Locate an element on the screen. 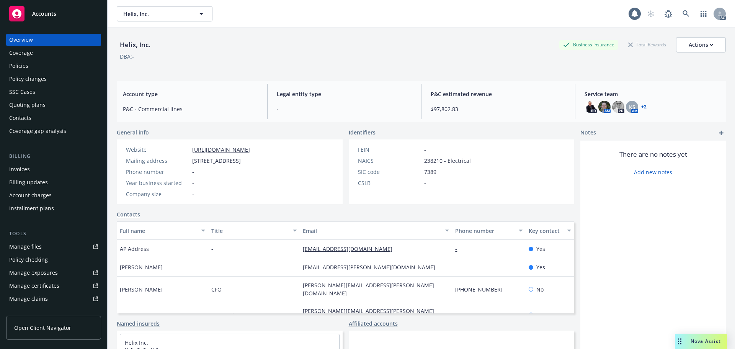 The height and width of the screenshot is (349, 735). button: Nova Assist is located at coordinates (701, 341).